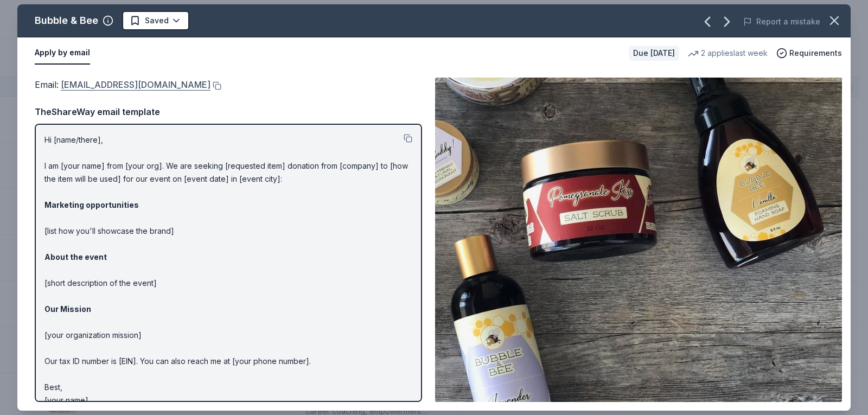 This screenshot has height=415, width=868. I want to click on strong: About the event, so click(75, 256).